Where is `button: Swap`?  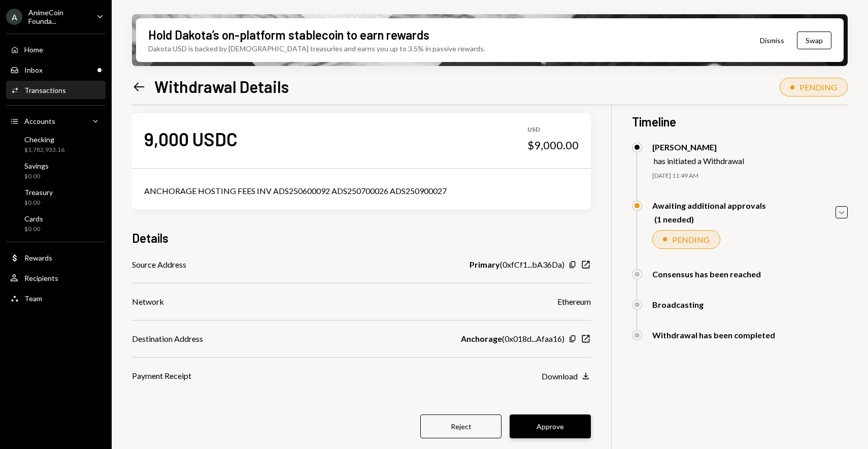
button: Swap is located at coordinates (814, 40).